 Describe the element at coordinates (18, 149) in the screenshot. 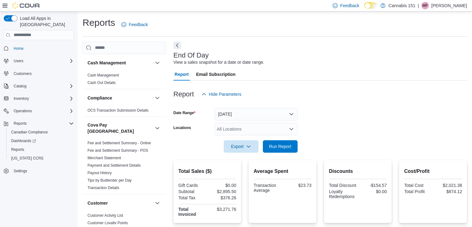

I see `a: Reports` at that location.